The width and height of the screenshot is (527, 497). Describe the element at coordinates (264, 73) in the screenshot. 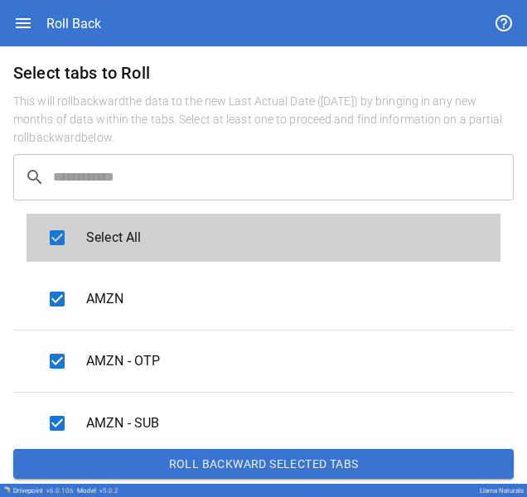

I see `h6: Select tabs to Roll` at that location.